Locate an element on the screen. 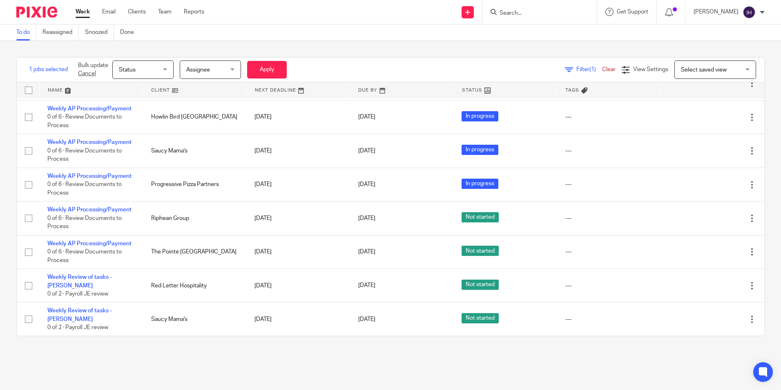 This screenshot has width=781, height=390. img: svg%3E is located at coordinates (749, 12).